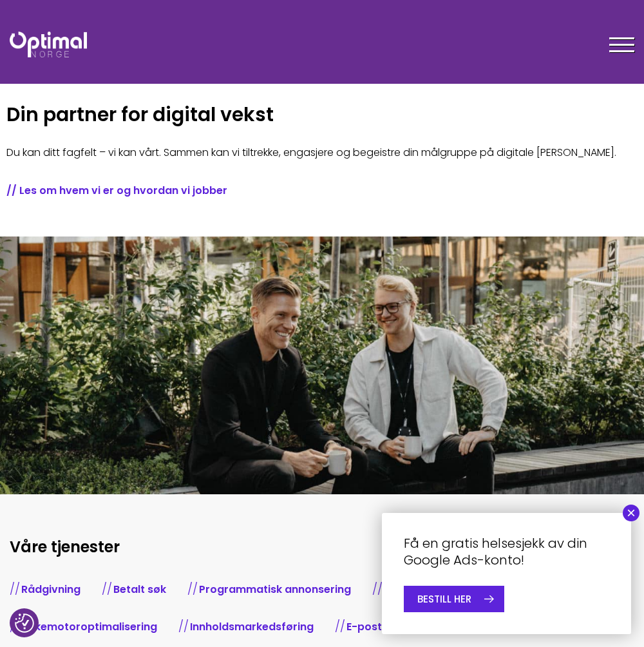 The width and height of the screenshot is (644, 647). What do you see at coordinates (322, 547) in the screenshot?
I see `h2: Våre tjenester` at bounding box center [322, 547].